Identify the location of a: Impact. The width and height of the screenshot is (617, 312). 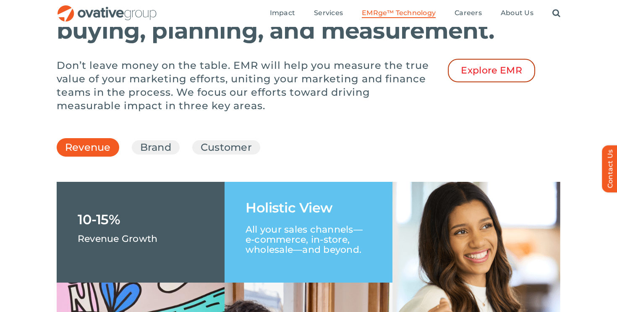
(282, 13).